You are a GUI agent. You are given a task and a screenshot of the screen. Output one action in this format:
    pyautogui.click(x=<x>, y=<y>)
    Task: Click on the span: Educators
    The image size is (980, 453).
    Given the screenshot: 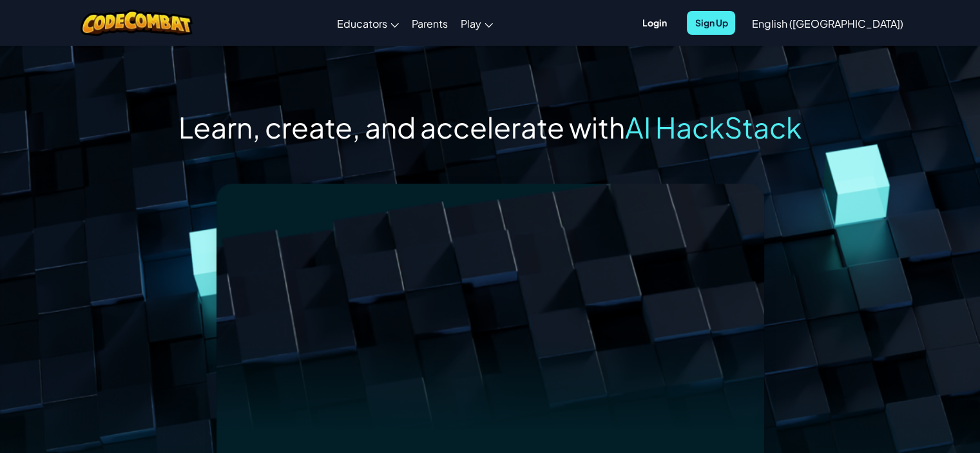 What is the action you would take?
    pyautogui.click(x=362, y=23)
    